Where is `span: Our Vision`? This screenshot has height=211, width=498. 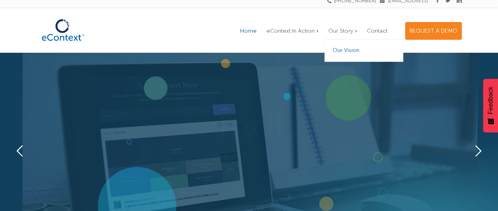 span: Our Vision is located at coordinates (346, 50).